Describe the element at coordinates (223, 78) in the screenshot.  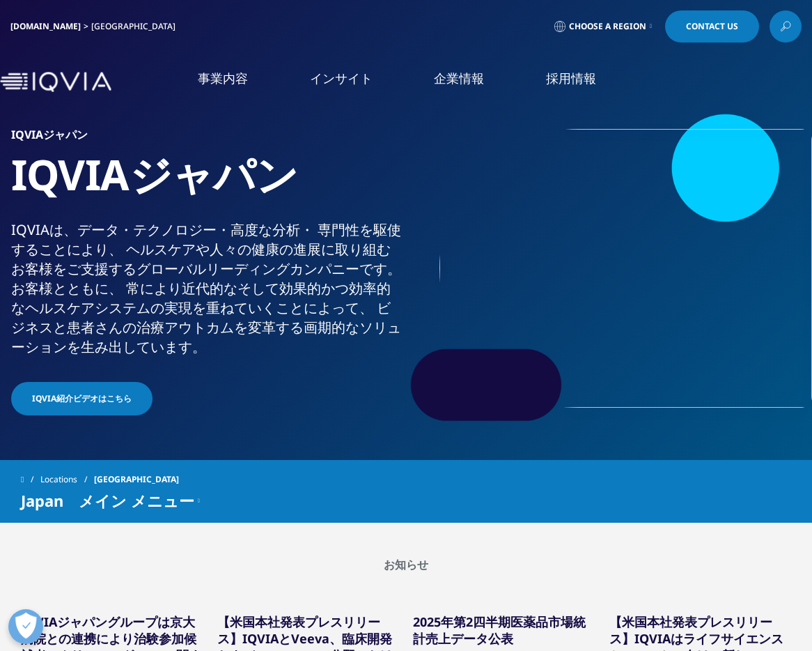
I see `a: 事業内容` at that location.